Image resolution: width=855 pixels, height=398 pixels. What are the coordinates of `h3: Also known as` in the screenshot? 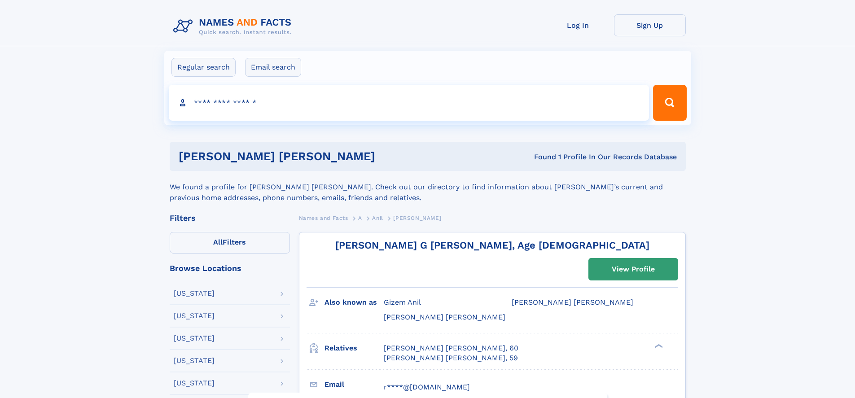 It's located at (354, 303).